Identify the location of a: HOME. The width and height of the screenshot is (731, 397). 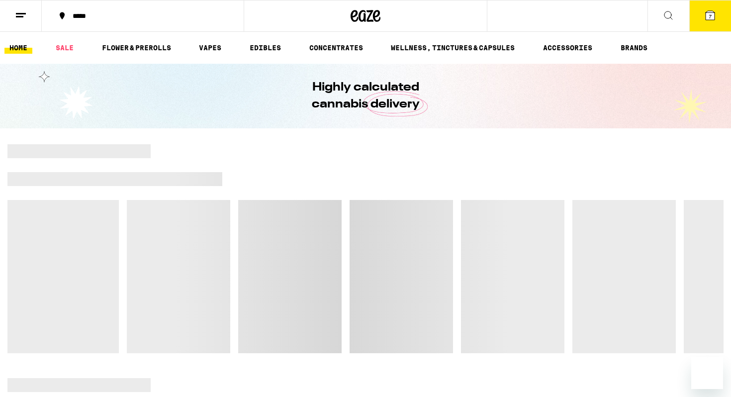
(18, 48).